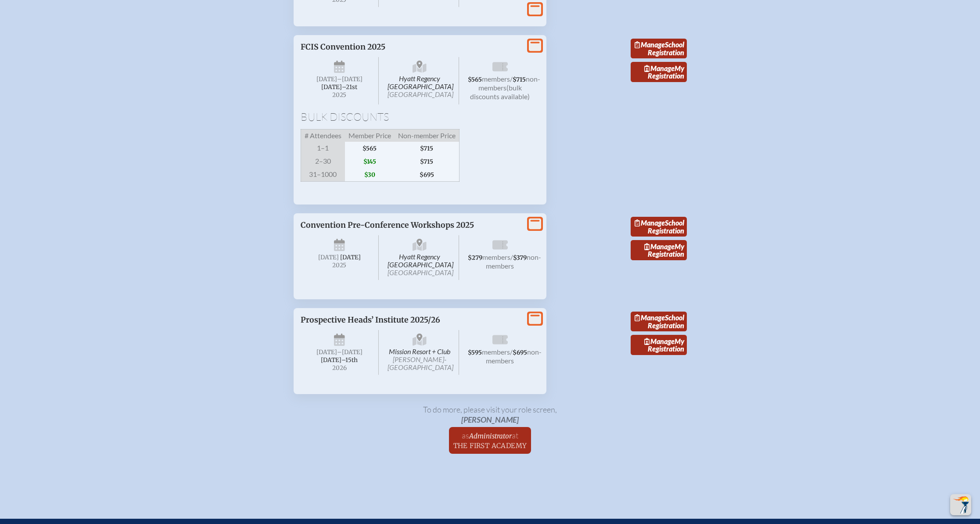  Describe the element at coordinates (520, 258) in the screenshot. I see `span: $379` at that location.